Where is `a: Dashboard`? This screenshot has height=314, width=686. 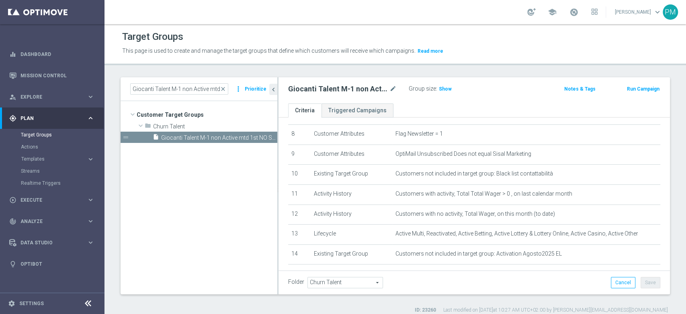
a: Dashboard is located at coordinates (57, 54).